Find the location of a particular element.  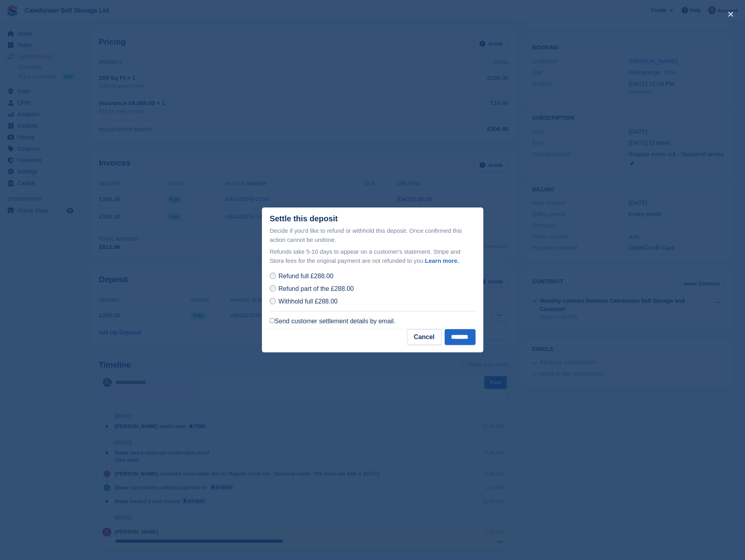

input: Withhold full £288.00 is located at coordinates (273, 301).